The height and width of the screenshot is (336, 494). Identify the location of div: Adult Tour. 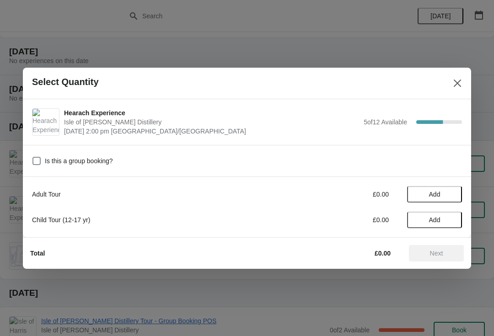
(159, 194).